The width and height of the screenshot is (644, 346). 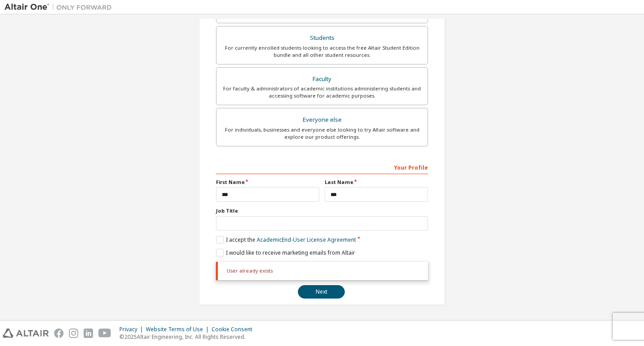 What do you see at coordinates (286, 239) in the screenshot?
I see `label: I accept the` at bounding box center [286, 239].